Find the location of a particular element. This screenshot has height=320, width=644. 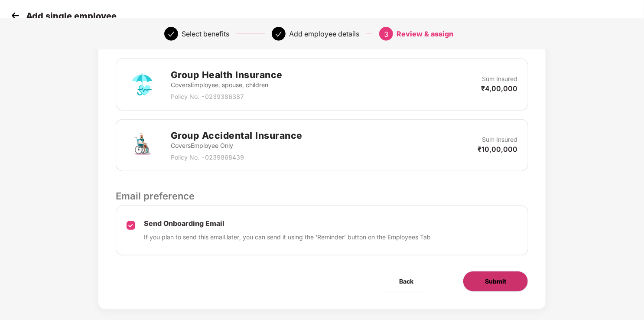

button: Back is located at coordinates (406, 282).